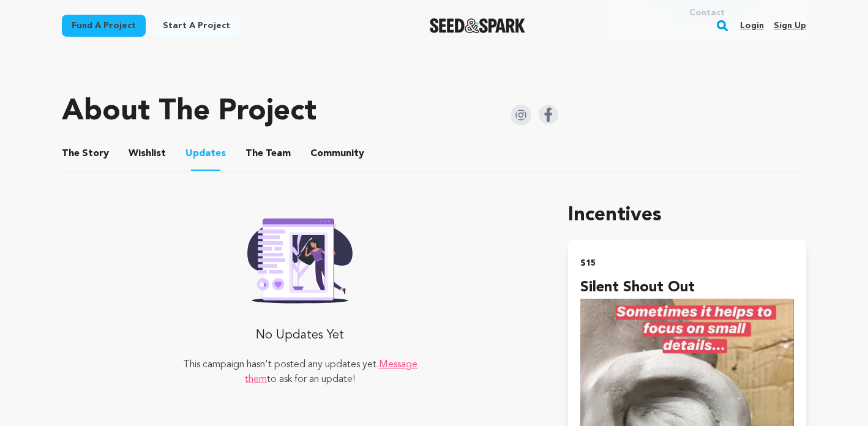  What do you see at coordinates (752, 26) in the screenshot?
I see `a: Login` at bounding box center [752, 26].